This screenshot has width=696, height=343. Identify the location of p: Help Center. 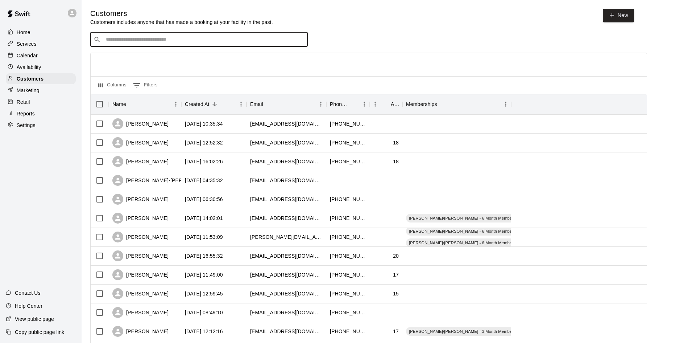
(29, 306).